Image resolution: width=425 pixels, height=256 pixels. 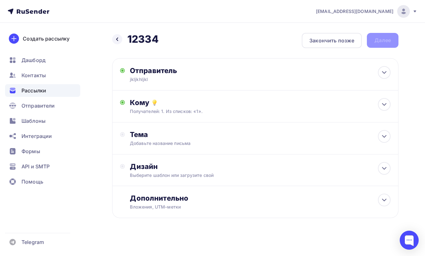 What do you see at coordinates (43, 90) in the screenshot?
I see `a: Рассылки` at bounding box center [43, 90].